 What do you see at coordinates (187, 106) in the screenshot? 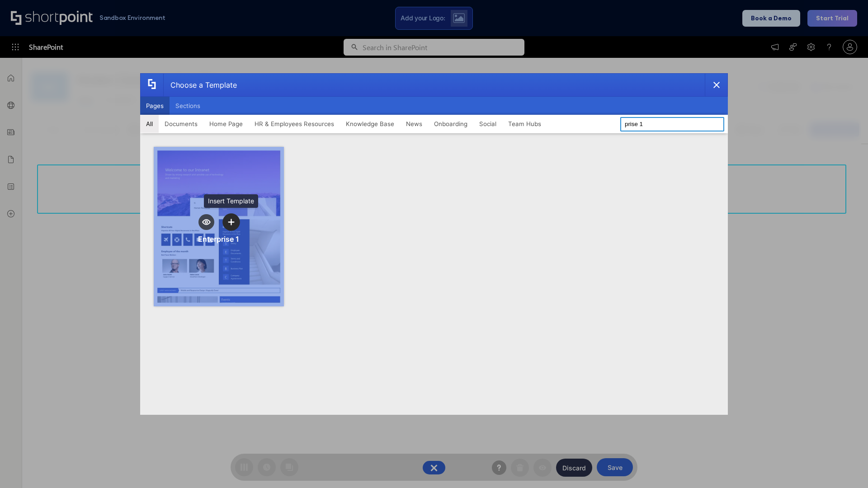
I see `button: Sections` at bounding box center [187, 106].